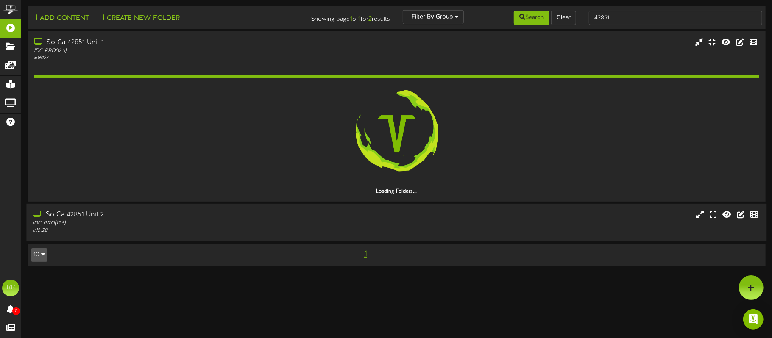 This screenshot has height=338, width=772. I want to click on span: 0, so click(16, 311).